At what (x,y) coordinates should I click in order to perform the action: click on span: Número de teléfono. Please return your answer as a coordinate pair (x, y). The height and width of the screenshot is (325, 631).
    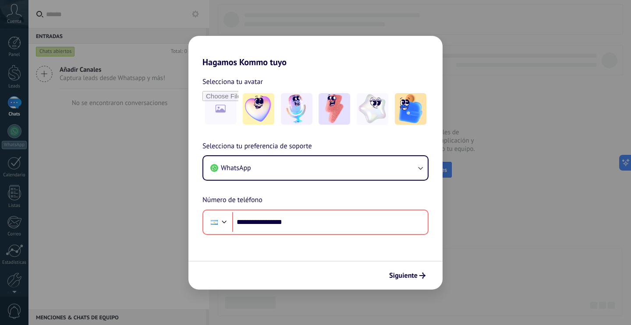
    Looking at the image, I should click on (232, 201).